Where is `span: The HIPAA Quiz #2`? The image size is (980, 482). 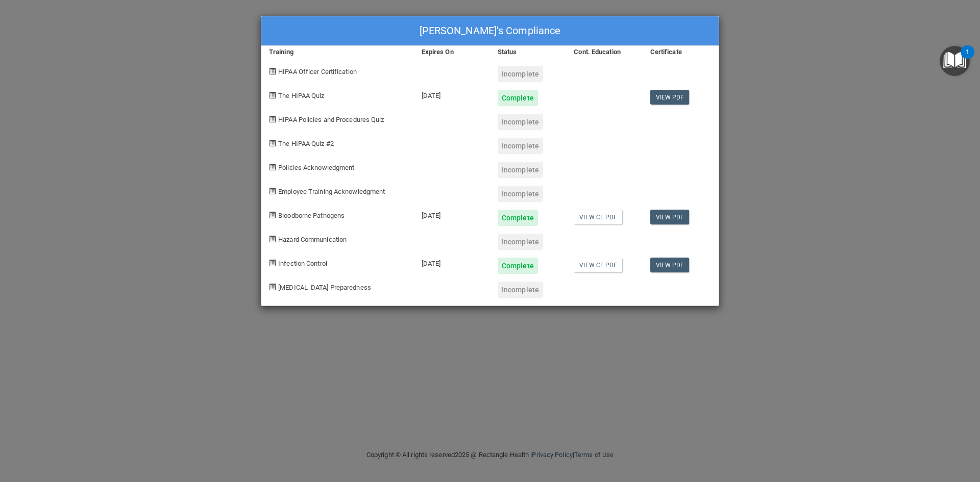
span: The HIPAA Quiz #2 is located at coordinates (306, 143).